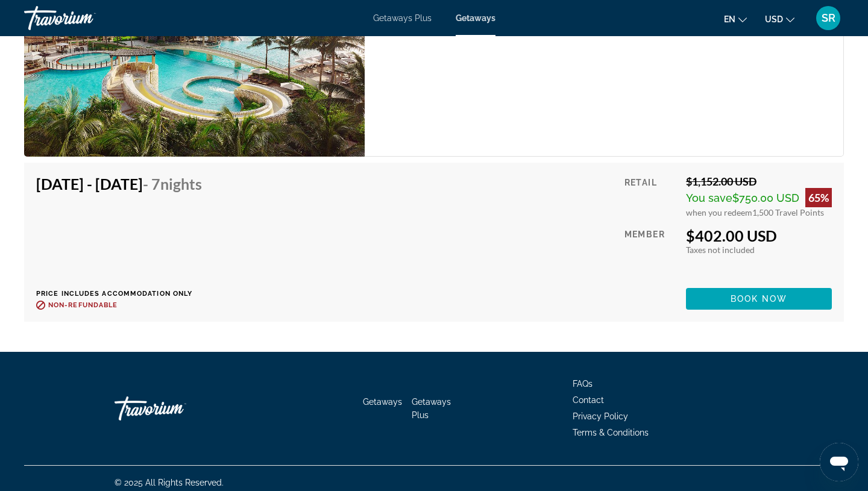 Image resolution: width=868 pixels, height=491 pixels. I want to click on span: en, so click(729, 20).